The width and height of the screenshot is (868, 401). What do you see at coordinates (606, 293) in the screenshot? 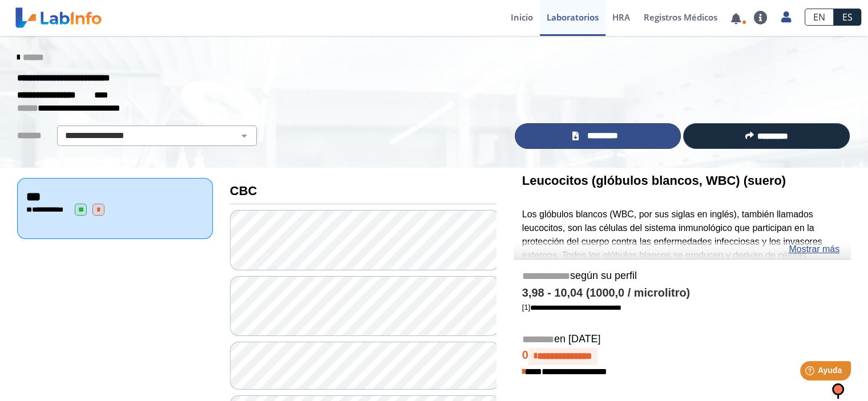
I see `font: 3,98 - 10,04 (1000,0 / microlitro)` at bounding box center [606, 293].